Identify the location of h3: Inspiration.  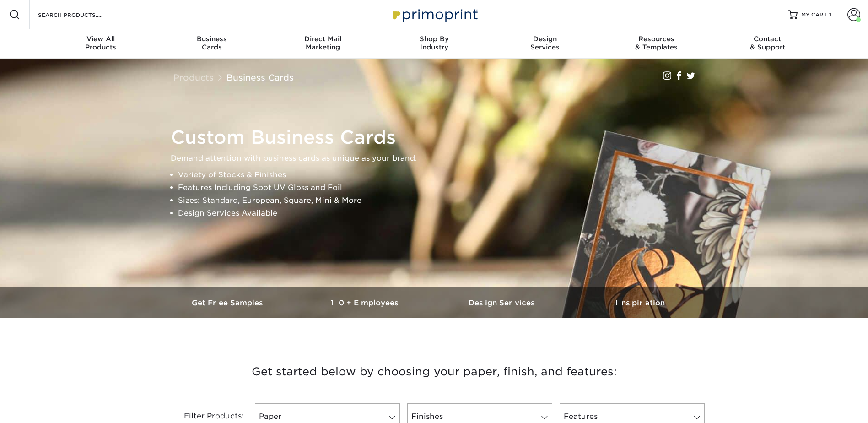
(640, 303).